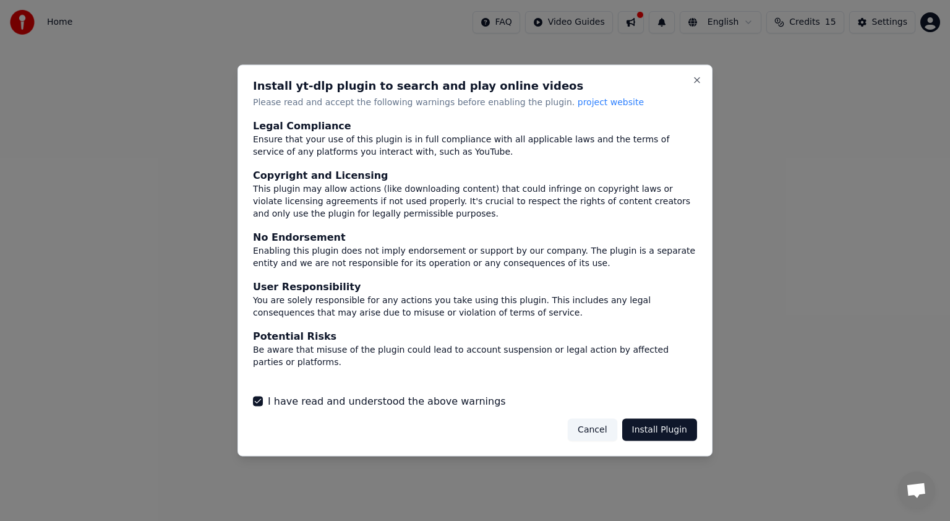 This screenshot has width=950, height=521. Describe the element at coordinates (475, 356) in the screenshot. I see `div: Be aware that misuse of the plugin could lead to account suspension or legal action by affected p...` at that location.